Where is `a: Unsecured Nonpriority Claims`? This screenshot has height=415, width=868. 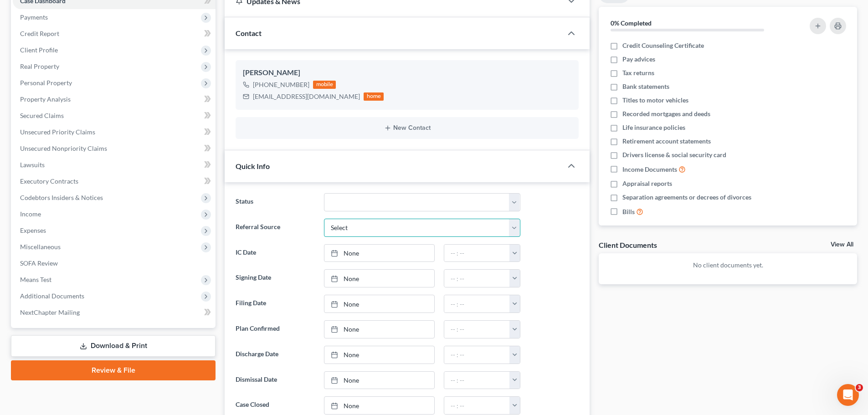
a: Unsecured Nonpriority Claims is located at coordinates (114, 148).